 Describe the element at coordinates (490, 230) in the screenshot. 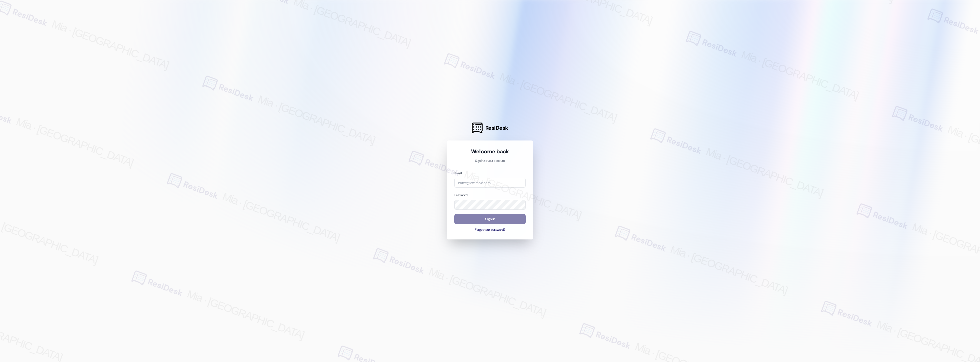

I see `button: Forgot your password?` at that location.